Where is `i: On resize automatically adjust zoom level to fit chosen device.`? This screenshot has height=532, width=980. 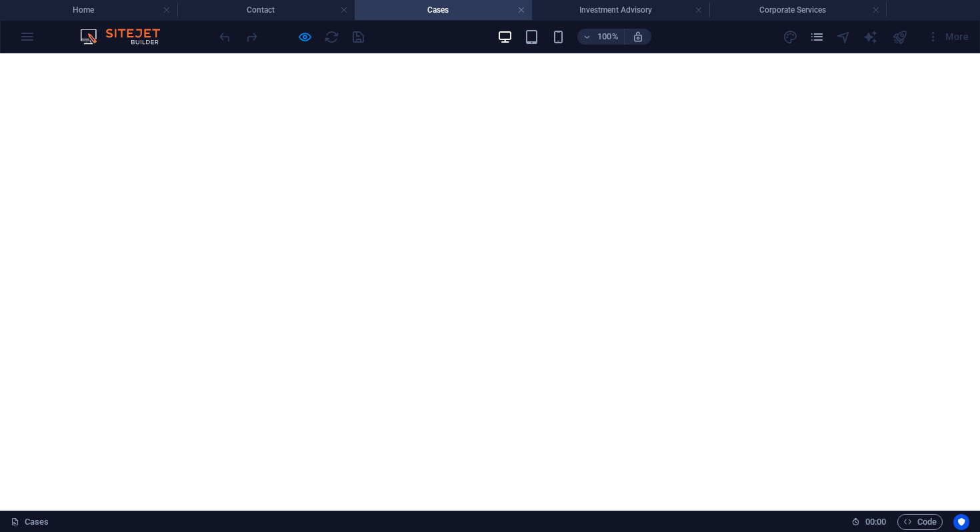
i: On resize automatically adjust zoom level to fit chosen device. is located at coordinates (638, 37).